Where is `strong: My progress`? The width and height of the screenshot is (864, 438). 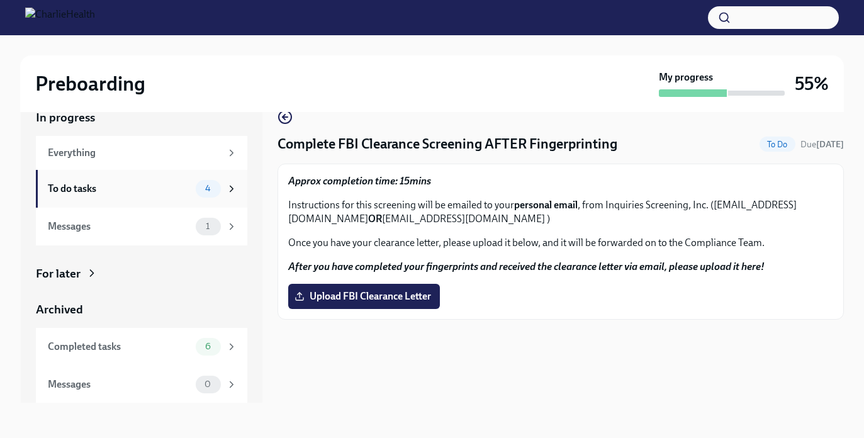 strong: My progress is located at coordinates (686, 77).